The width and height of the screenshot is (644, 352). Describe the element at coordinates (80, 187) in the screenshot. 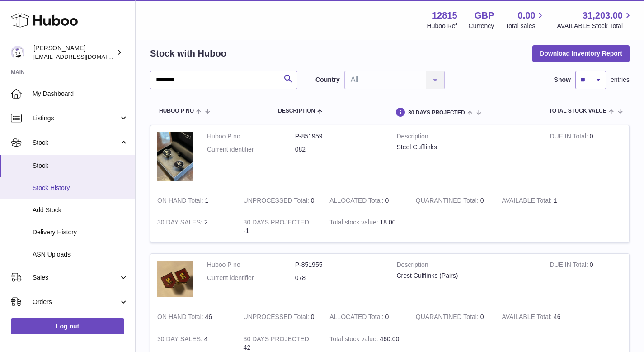

I see `span: Stock History` at that location.